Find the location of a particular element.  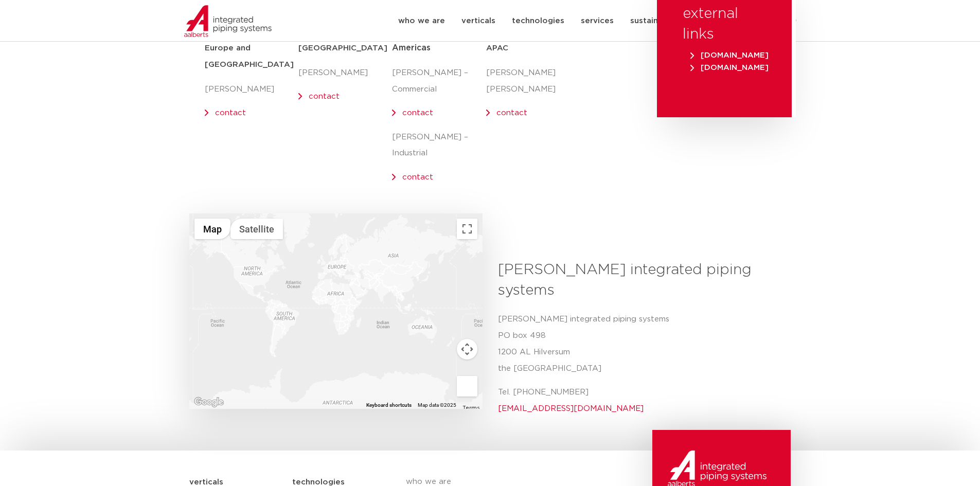

button: Toggle fullscreen view is located at coordinates (467, 229).